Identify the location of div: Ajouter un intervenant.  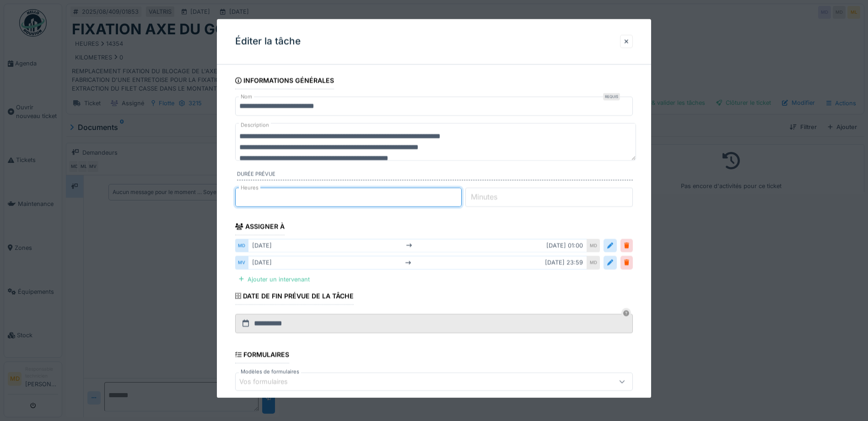
(274, 279).